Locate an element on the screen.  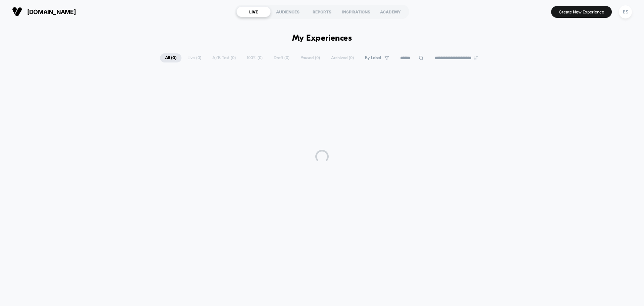
div: REPORTS is located at coordinates (322, 12).